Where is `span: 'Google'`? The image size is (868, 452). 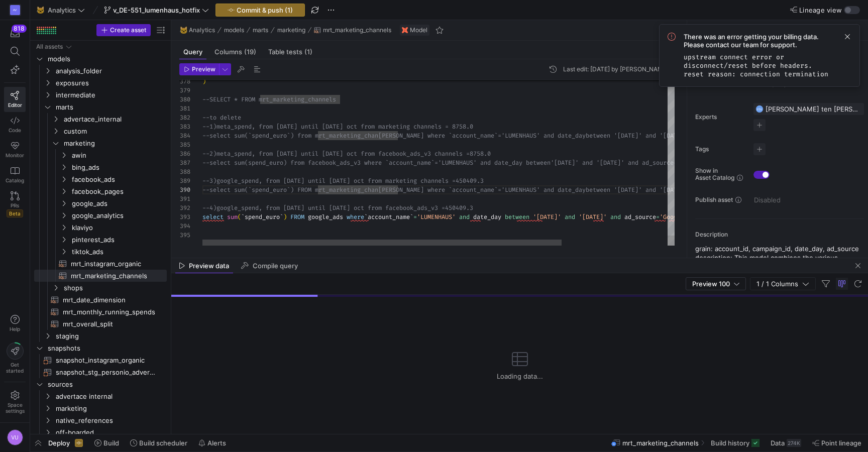
span: 'Google' is located at coordinates (673, 217).